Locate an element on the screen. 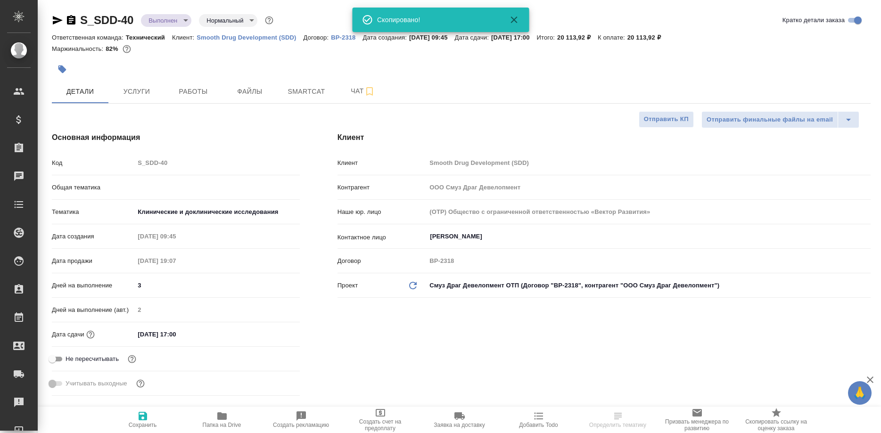 The image size is (881, 433). span: Добавить Todo is located at coordinates (539, 425).